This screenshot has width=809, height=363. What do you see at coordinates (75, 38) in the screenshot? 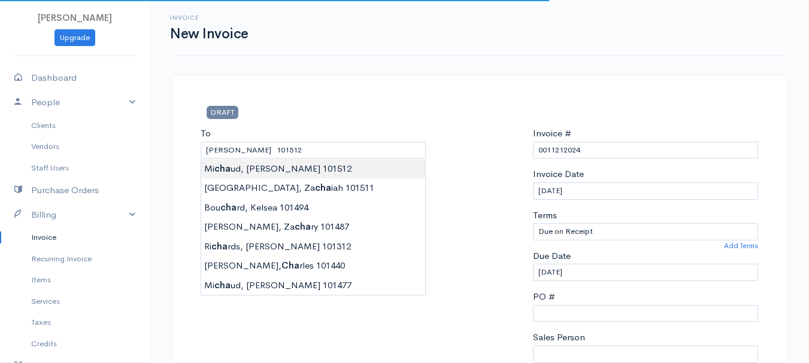
I see `a: Upgrade` at bounding box center [75, 38].